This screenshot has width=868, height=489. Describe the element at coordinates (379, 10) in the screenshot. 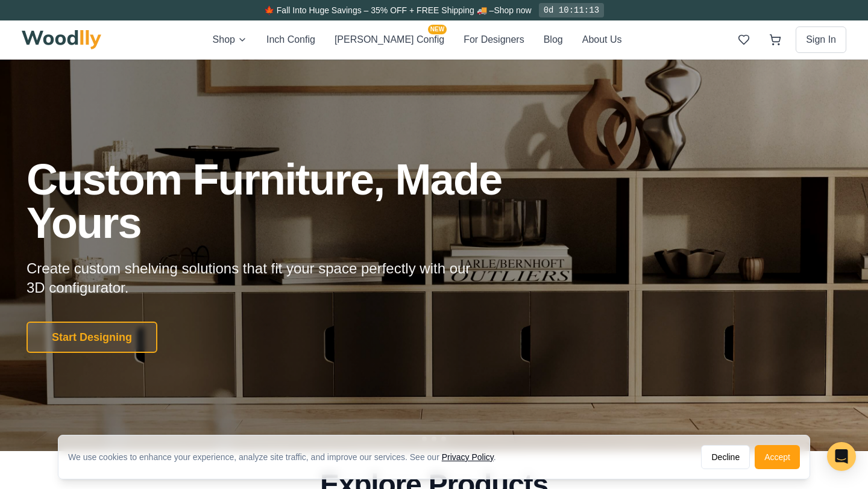

I see `span: 🍁 Fall Into Huge Savings – 35% OFF + FREE Shipping 🚚 –` at that location.